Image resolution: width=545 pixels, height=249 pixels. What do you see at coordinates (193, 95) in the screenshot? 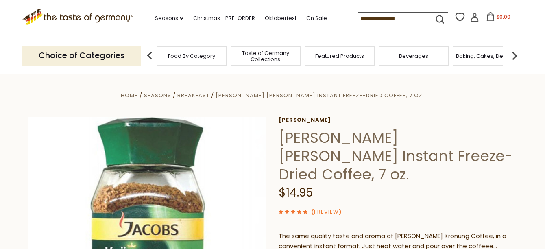
I see `span: Breakfast` at bounding box center [193, 95].